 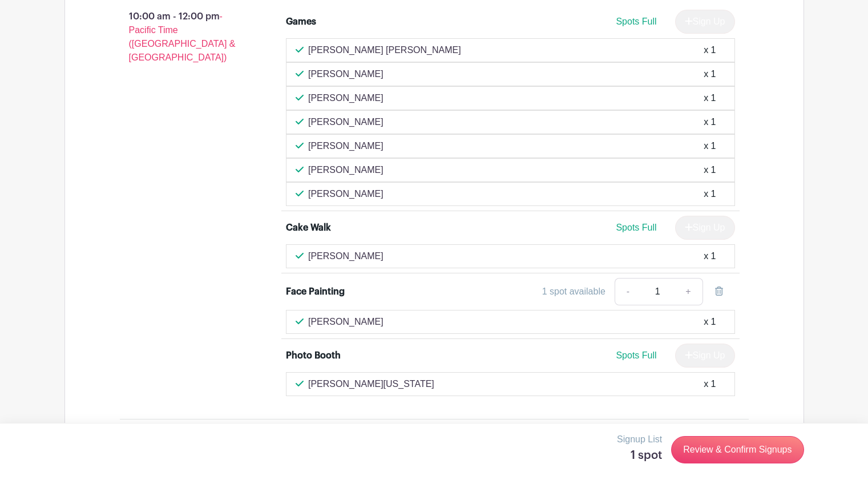 What do you see at coordinates (185, 37) in the screenshot?
I see `p: 10:00 am - 12:00 pm` at bounding box center [185, 37].